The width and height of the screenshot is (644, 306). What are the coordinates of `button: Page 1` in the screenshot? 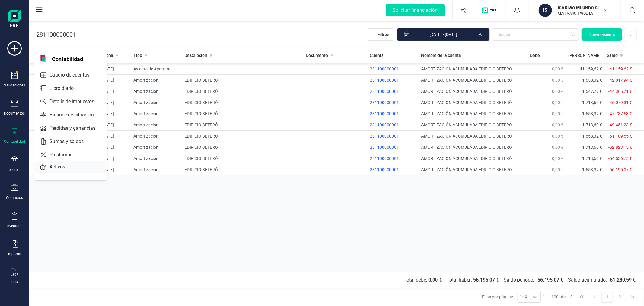 It's located at (607, 297).